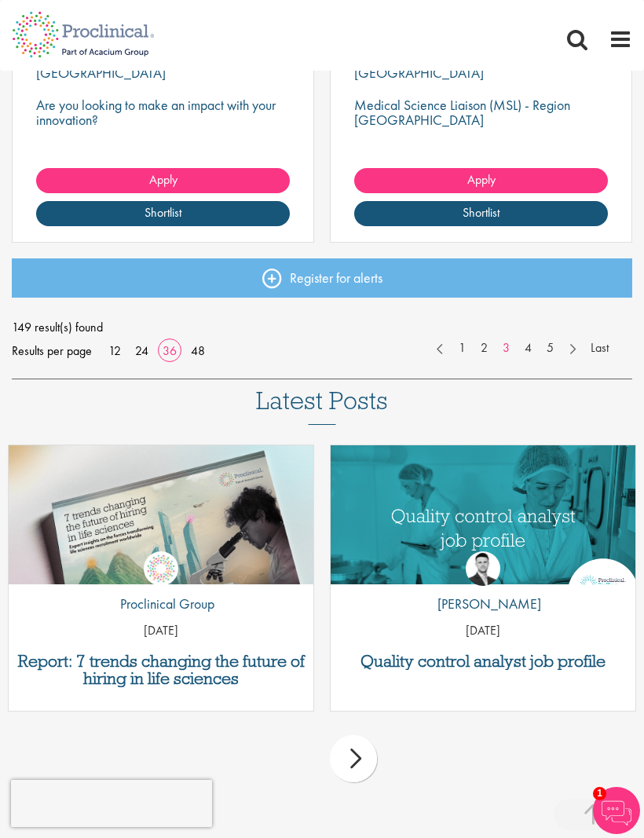 This screenshot has width=644, height=838. What do you see at coordinates (617, 811) in the screenshot?
I see `img: Chatbot` at bounding box center [617, 811].